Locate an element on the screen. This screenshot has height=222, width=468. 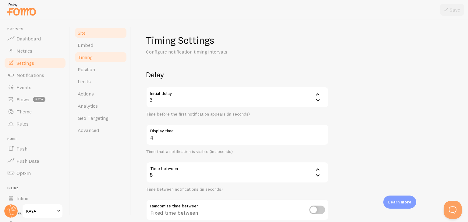
span: Pop-ups is located at coordinates (37, 29).